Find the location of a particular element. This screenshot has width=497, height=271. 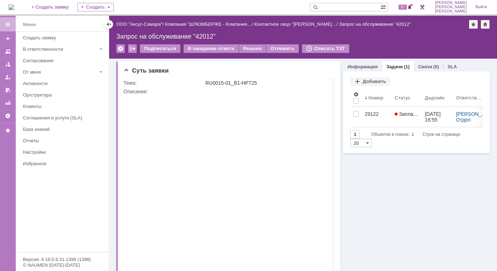

div: Создать is located at coordinates (96, 7).